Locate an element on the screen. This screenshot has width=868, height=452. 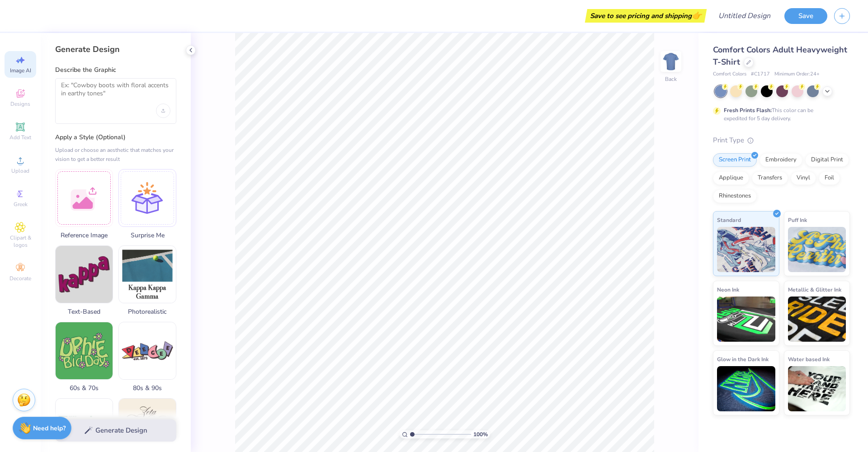
span: Comfort Colors is located at coordinates (730, 74).